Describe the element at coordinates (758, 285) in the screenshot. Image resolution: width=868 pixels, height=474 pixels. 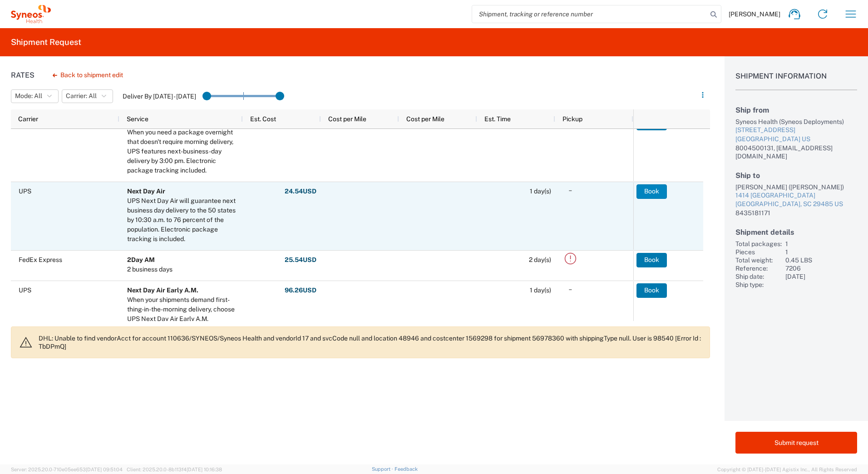
I see `div: Ship type:` at that location.